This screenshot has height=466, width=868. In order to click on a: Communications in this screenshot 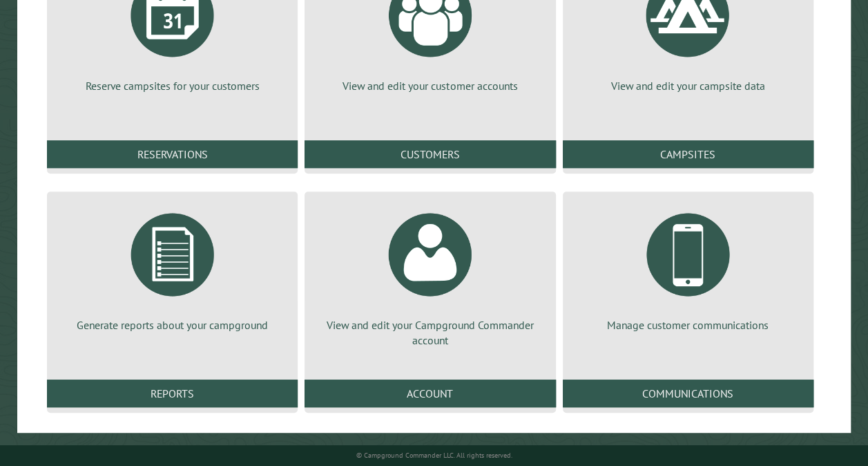, I will do `click(688, 393)`.